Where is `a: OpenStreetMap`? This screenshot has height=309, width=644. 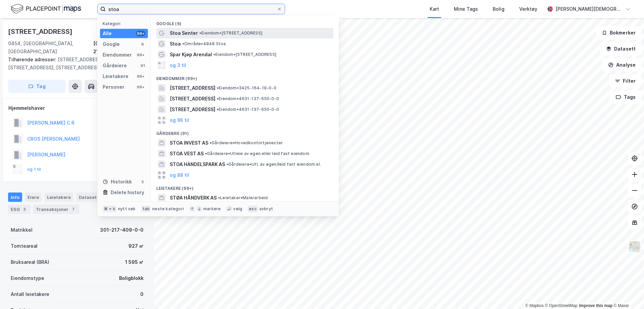
a: OpenStreetMap is located at coordinates (561, 306).